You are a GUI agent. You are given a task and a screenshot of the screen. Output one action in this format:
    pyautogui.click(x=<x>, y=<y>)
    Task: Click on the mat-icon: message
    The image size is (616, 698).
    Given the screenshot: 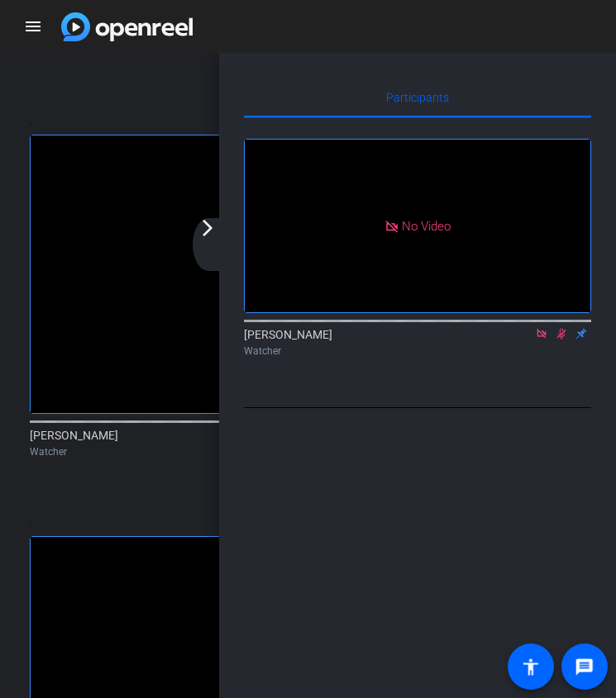 What is the action you would take?
    pyautogui.click(x=584, y=666)
    